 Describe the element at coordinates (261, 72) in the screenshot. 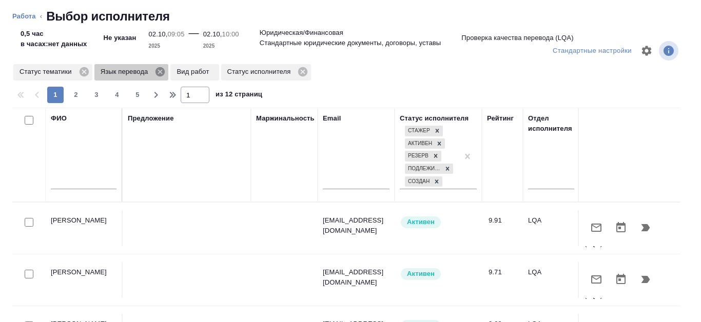

I see `p: Статус исполнителя` at that location.